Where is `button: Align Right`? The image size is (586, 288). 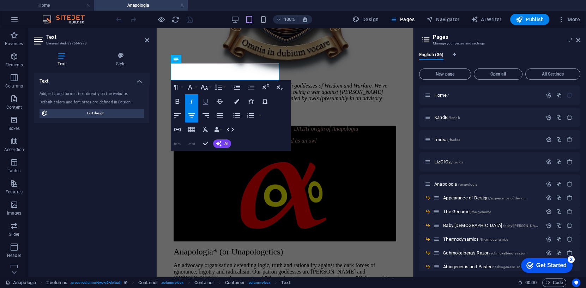 button: Align Right is located at coordinates (206, 115).